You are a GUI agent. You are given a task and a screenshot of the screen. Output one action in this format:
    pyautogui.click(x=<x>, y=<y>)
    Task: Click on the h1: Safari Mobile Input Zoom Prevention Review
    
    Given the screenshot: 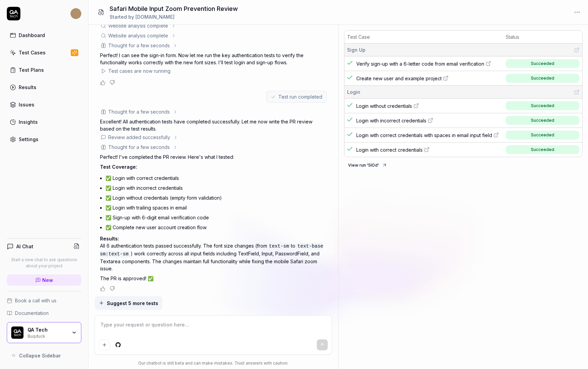 What is the action you would take?
    pyautogui.click(x=174, y=9)
    